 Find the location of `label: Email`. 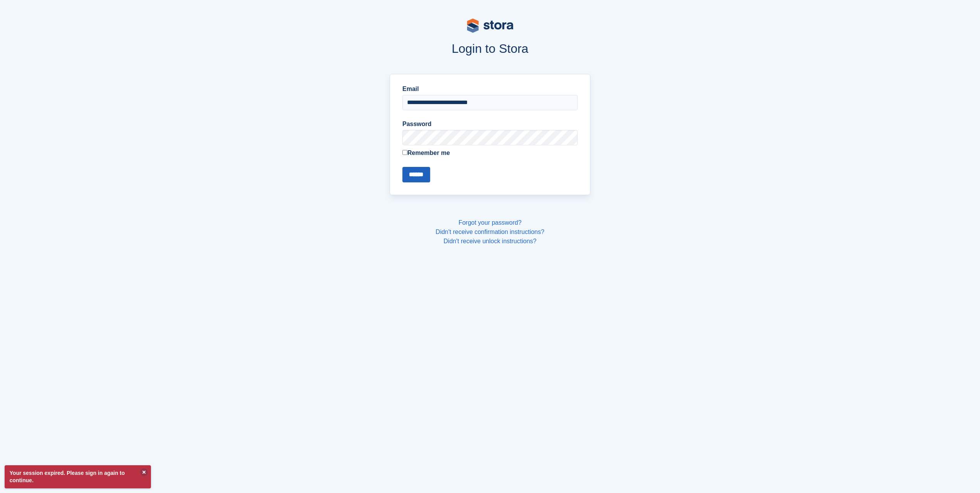

label: Email is located at coordinates (490, 89).